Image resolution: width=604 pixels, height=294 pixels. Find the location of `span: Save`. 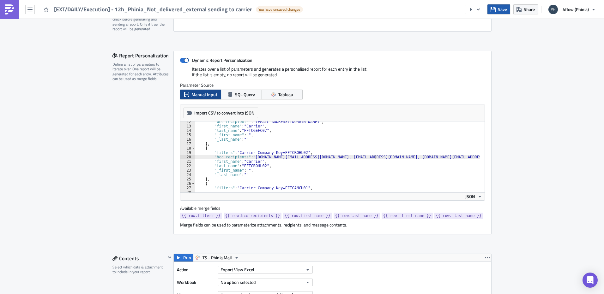

span: Save is located at coordinates (502, 9).